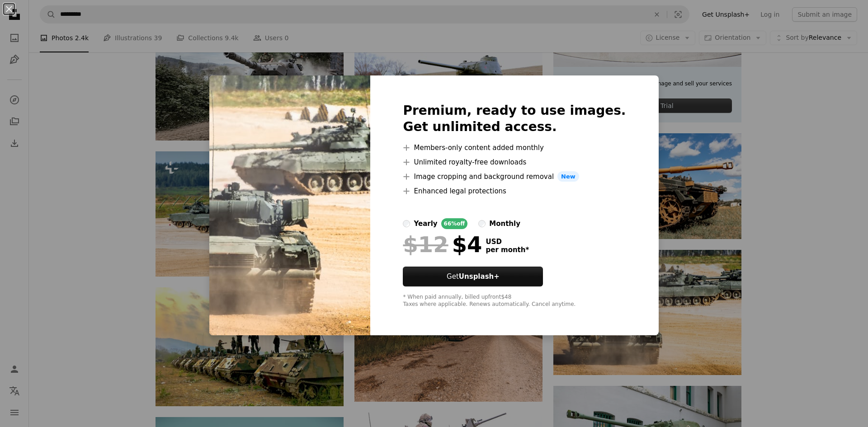 The height and width of the screenshot is (427, 868). What do you see at coordinates (479, 277) in the screenshot?
I see `strong: Unsplash+` at bounding box center [479, 277].